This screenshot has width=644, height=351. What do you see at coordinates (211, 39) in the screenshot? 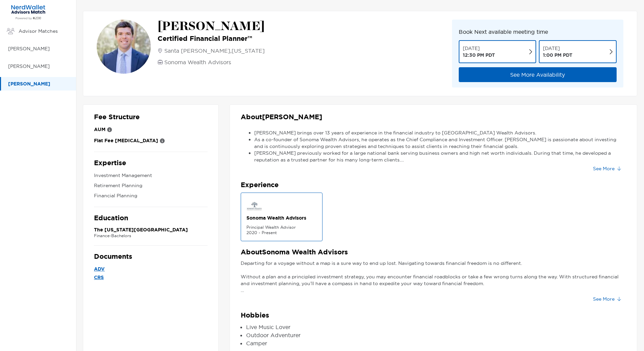
I see `p: Certified Financial Planner™` at bounding box center [211, 39].